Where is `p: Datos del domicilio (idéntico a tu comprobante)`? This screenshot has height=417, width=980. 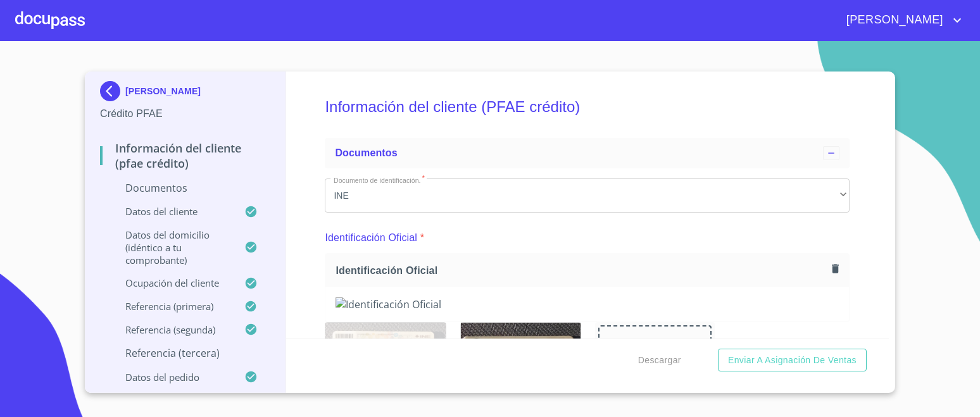 p: Datos del domicilio (idéntico a tu comprobante) is located at coordinates (172, 248).